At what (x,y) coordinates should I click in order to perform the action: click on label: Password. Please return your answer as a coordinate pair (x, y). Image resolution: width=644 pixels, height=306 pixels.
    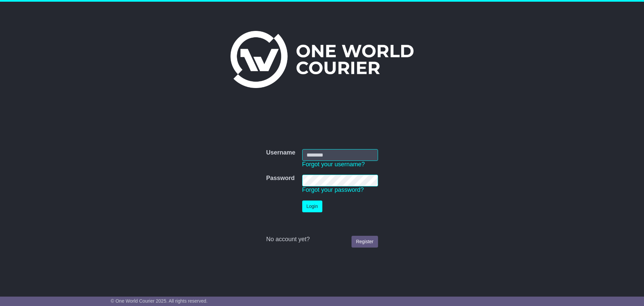
    Looking at the image, I should click on (280, 178).